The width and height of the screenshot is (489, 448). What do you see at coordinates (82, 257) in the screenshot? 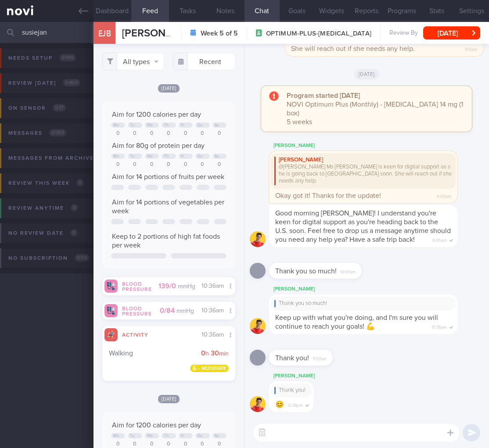
I see `span: 0 / 58` at bounding box center [82, 257].